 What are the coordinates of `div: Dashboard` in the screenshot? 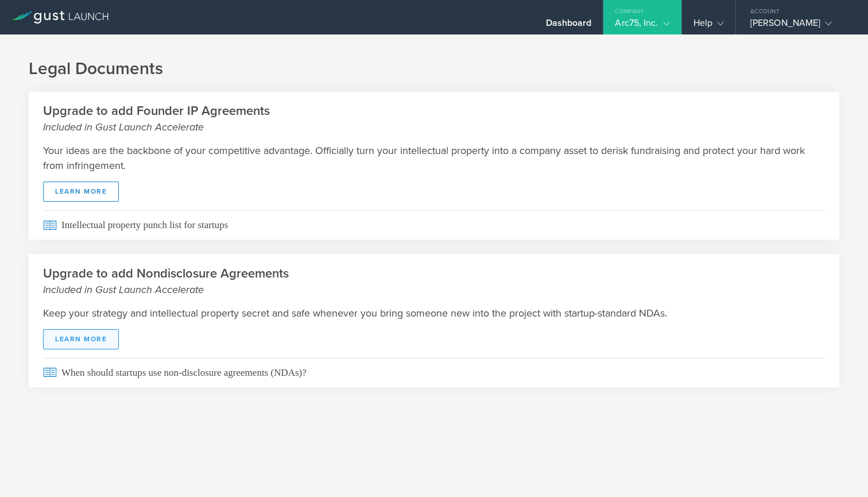 It's located at (569, 26).